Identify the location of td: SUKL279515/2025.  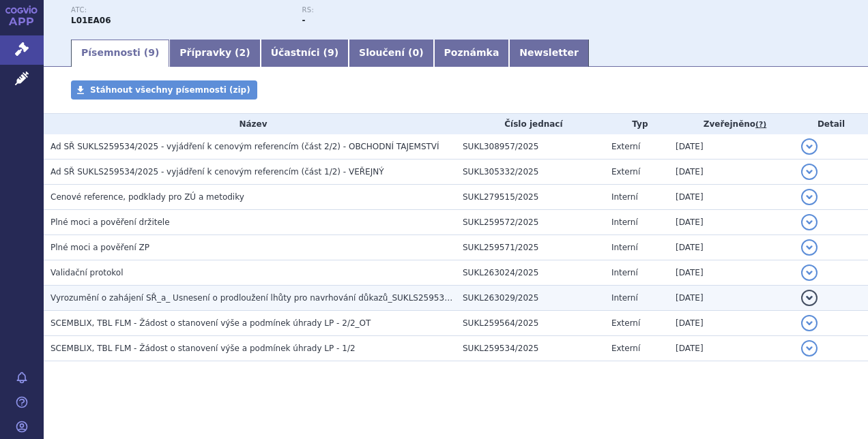
(531, 197).